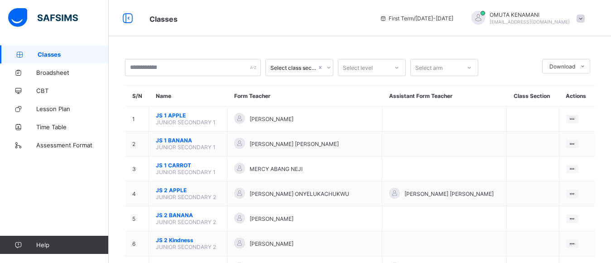 This screenshot has width=611, height=263. What do you see at coordinates (72, 245) in the screenshot?
I see `span: Help` at bounding box center [72, 245].